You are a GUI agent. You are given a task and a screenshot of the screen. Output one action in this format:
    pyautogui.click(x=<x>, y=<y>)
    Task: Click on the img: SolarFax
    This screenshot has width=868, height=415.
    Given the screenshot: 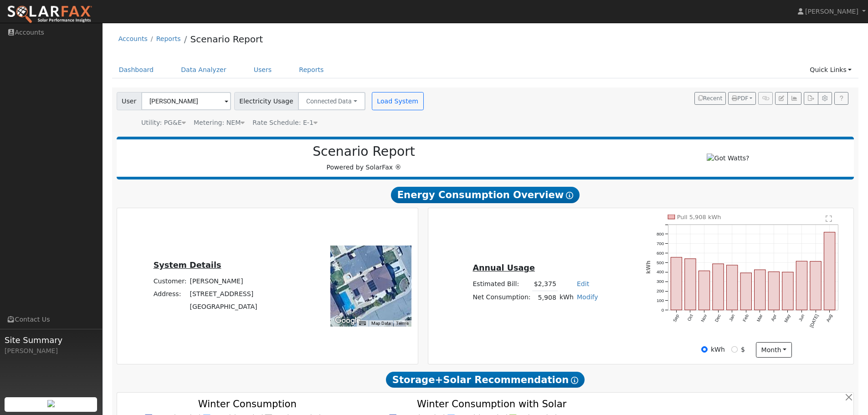 What is the action you would take?
    pyautogui.click(x=49, y=14)
    